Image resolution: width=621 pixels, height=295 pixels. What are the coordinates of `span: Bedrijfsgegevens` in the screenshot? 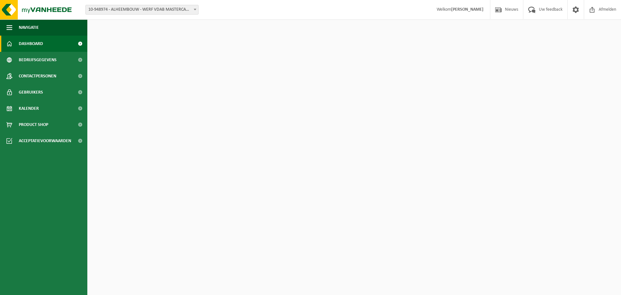 It's located at (38, 60).